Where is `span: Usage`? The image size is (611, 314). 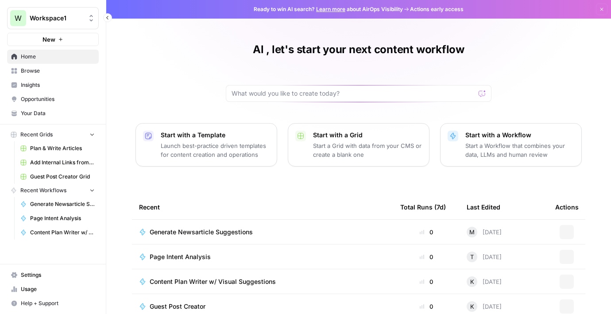 span: Usage is located at coordinates (58, 289).